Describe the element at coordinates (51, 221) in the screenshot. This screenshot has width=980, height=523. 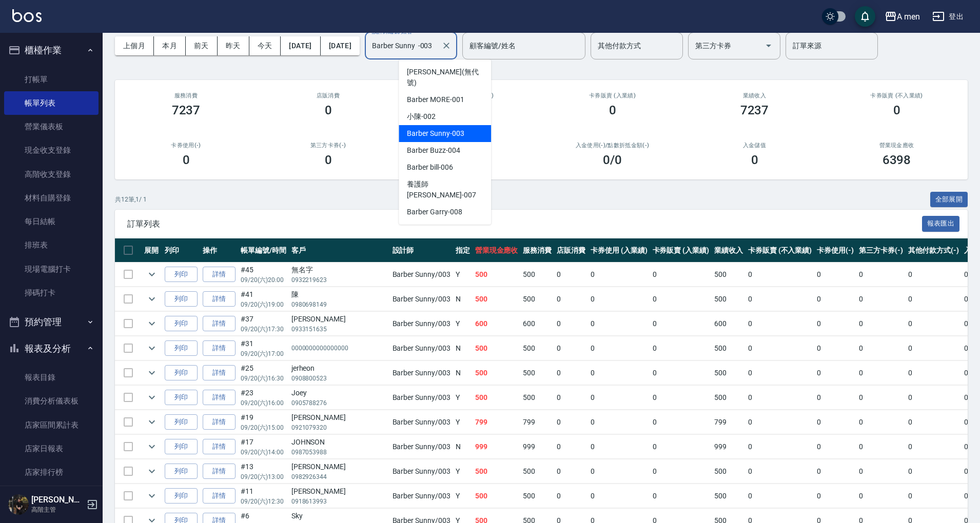
I see `a: 每日結帳` at that location.